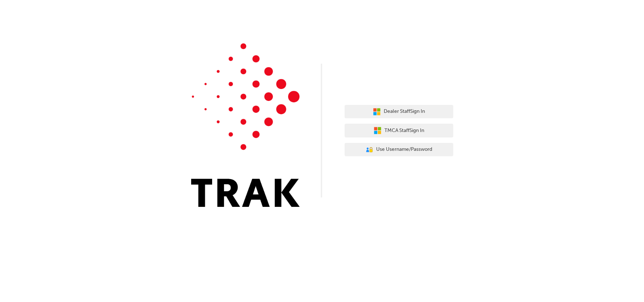  Describe the element at coordinates (399, 112) in the screenshot. I see `button: Dealer StaffSign In` at that location.